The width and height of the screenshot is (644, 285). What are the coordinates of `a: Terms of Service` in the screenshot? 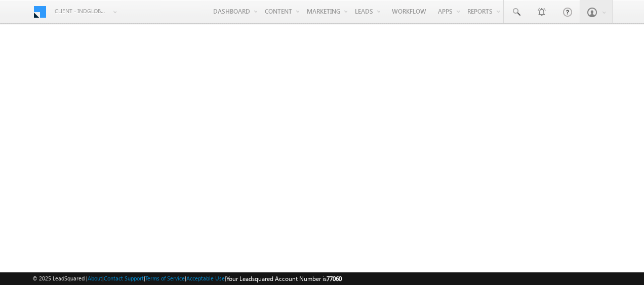 It's located at (165, 278).